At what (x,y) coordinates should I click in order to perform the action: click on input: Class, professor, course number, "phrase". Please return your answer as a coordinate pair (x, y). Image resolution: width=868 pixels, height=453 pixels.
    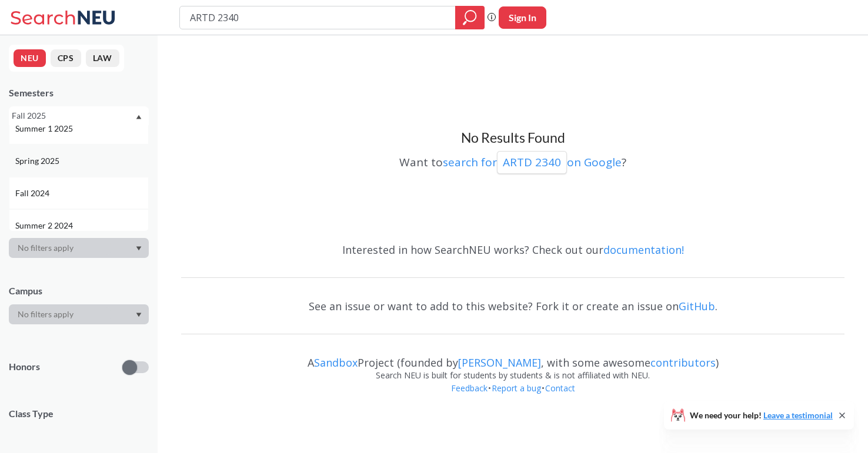
    Looking at the image, I should click on (318, 17).